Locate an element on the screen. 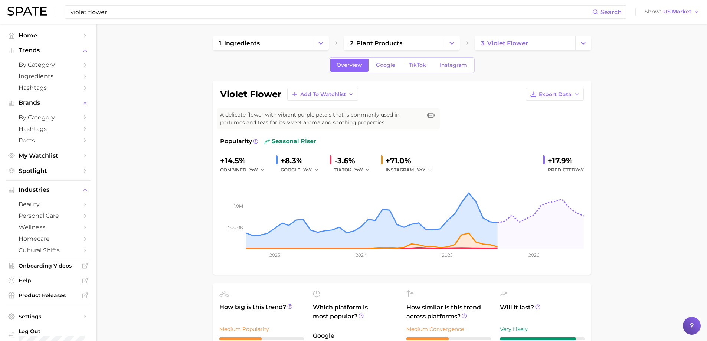  div: +71.0% is located at coordinates (412, 161).